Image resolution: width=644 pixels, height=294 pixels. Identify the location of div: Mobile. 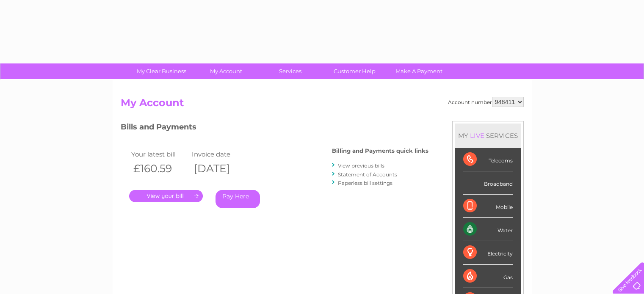
(488, 206).